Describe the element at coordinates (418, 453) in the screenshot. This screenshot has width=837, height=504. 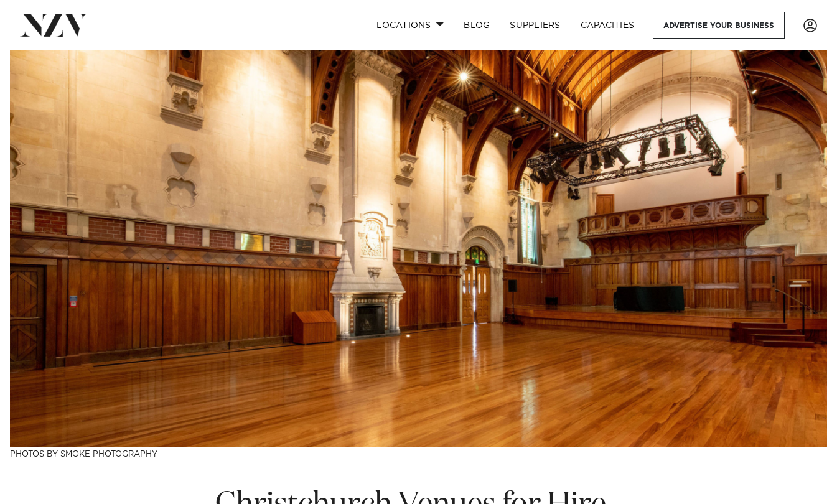
I see `h3: Photos by Smoke Photography` at that location.